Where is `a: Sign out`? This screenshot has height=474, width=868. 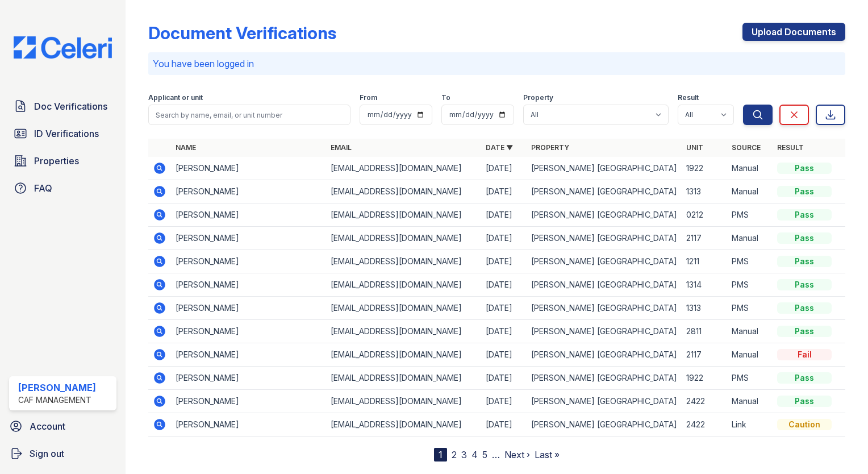
a: Sign out is located at coordinates (62, 453).